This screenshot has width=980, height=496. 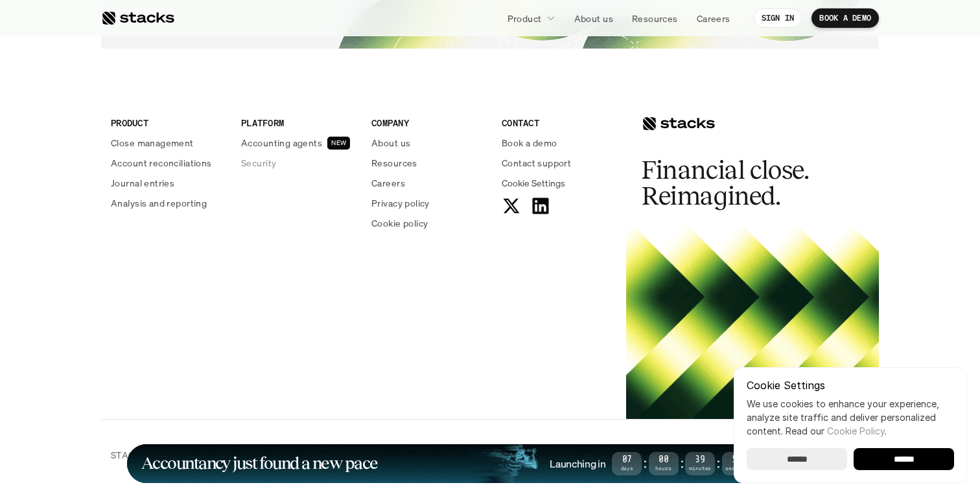 What do you see at coordinates (168, 143) in the screenshot?
I see `a: Close management` at bounding box center [168, 143].